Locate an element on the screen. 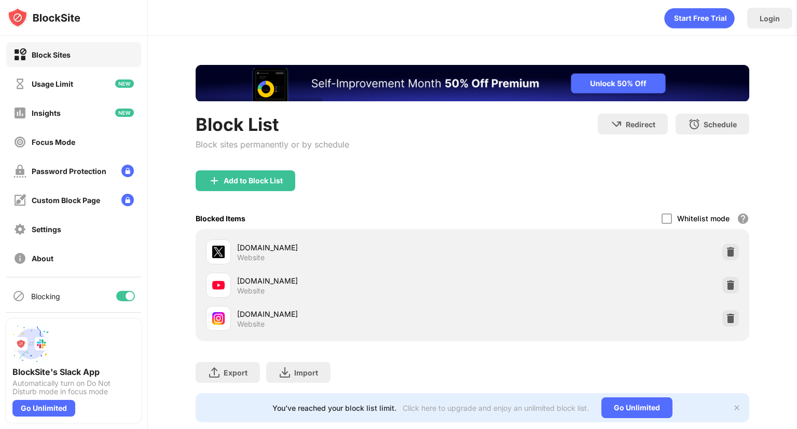 The width and height of the screenshot is (797, 429). div: Export is located at coordinates (236, 372).